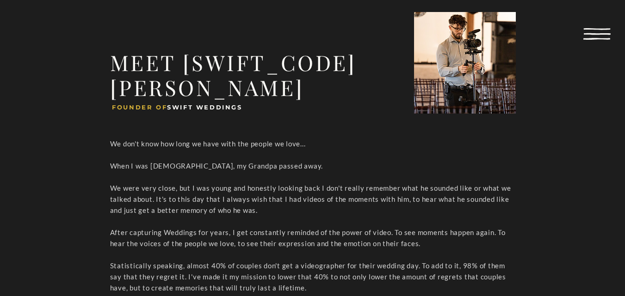 The height and width of the screenshot is (296, 625). Describe the element at coordinates (308, 277) in the screenshot. I see `span: Statistically speaking, almost 40% of couples don't get a videographer for their wedding day. To ...` at that location.